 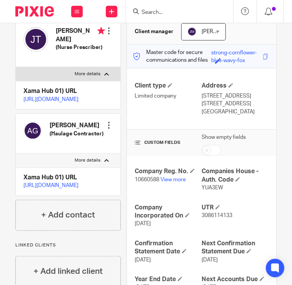 I want to click on span: YUA3EW, so click(x=213, y=188).